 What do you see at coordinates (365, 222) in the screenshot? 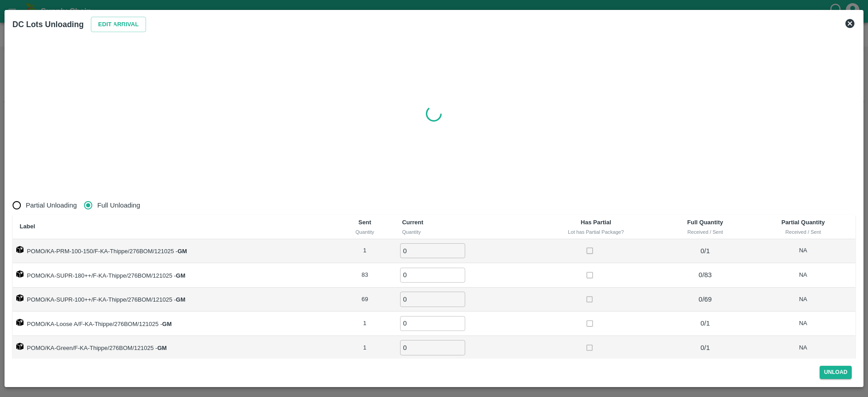
I see `b: Sent` at bounding box center [365, 222].